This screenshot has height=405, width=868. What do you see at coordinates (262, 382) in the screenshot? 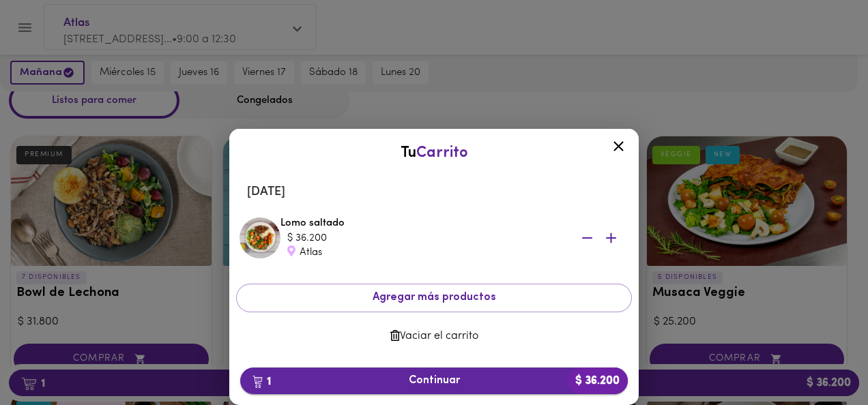
I see `b: 1` at bounding box center [262, 382].